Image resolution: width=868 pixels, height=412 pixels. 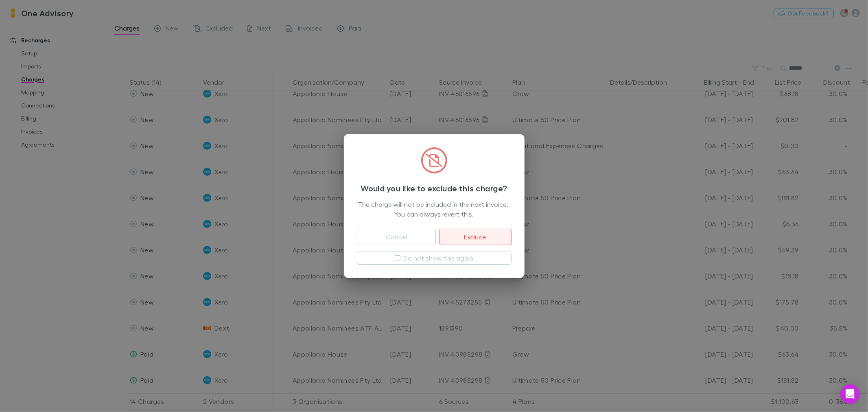 What do you see at coordinates (475, 237) in the screenshot?
I see `button: Exclude` at bounding box center [475, 237].